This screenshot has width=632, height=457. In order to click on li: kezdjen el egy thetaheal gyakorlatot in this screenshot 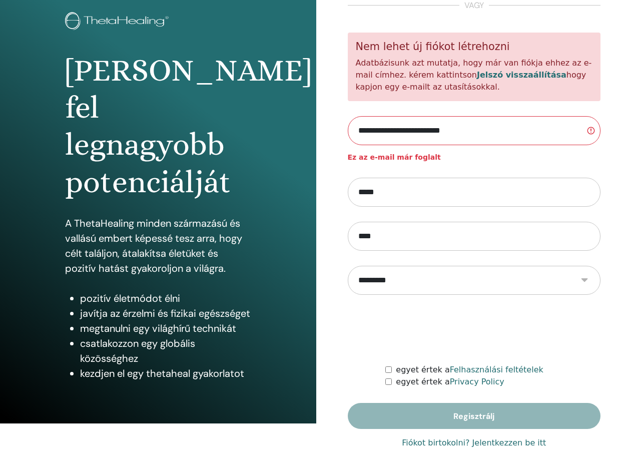, I will do `click(165, 373)`.